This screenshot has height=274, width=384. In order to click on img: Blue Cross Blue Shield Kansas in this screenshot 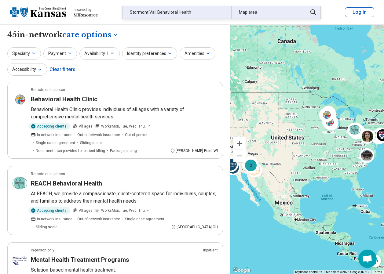, I will do `click(38, 12)`.